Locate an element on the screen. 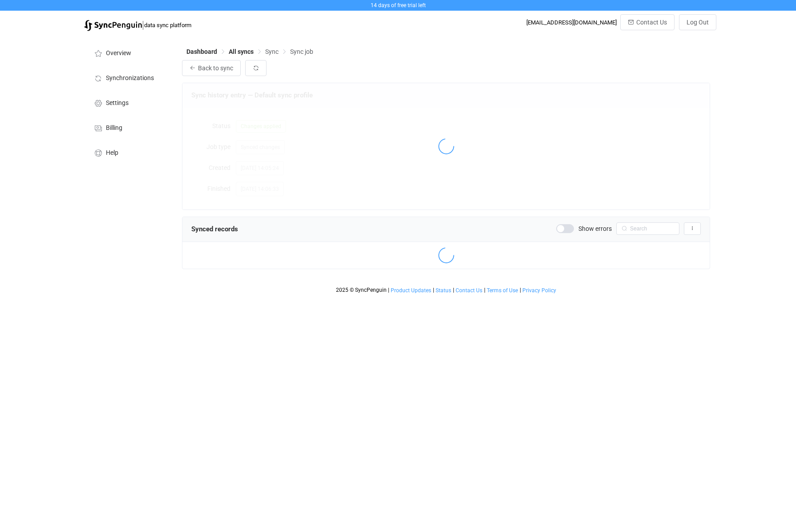  input: Search is located at coordinates (648, 229).